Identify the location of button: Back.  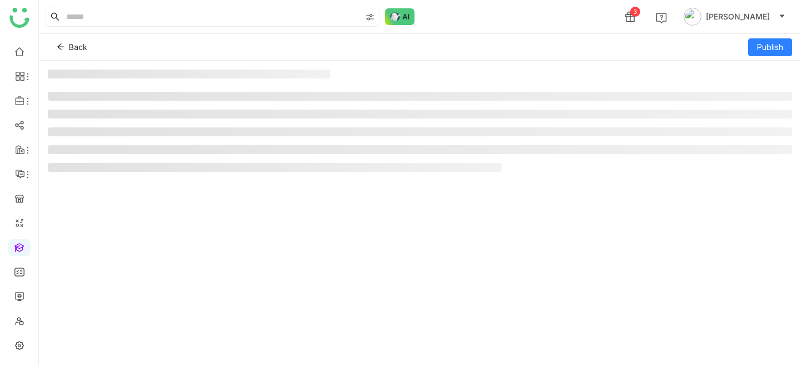
(72, 47).